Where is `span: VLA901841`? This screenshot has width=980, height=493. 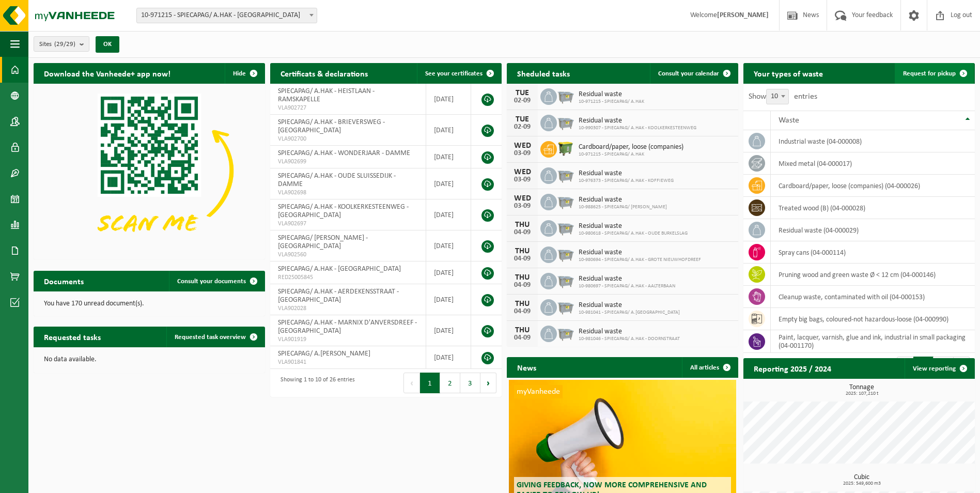
span: VLA901841 is located at coordinates (348, 362).